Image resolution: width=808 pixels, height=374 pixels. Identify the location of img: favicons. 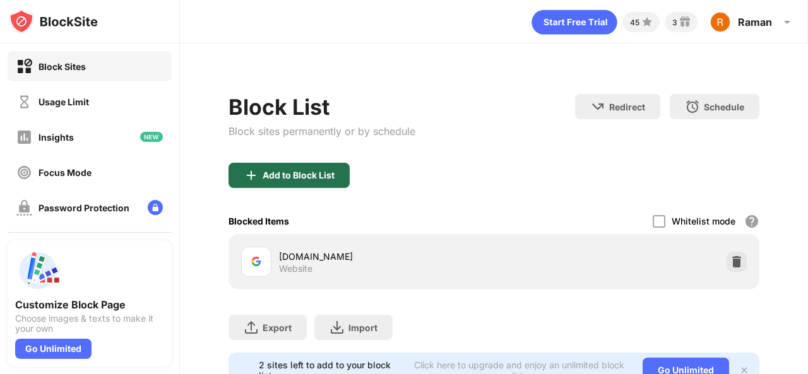
(256, 262).